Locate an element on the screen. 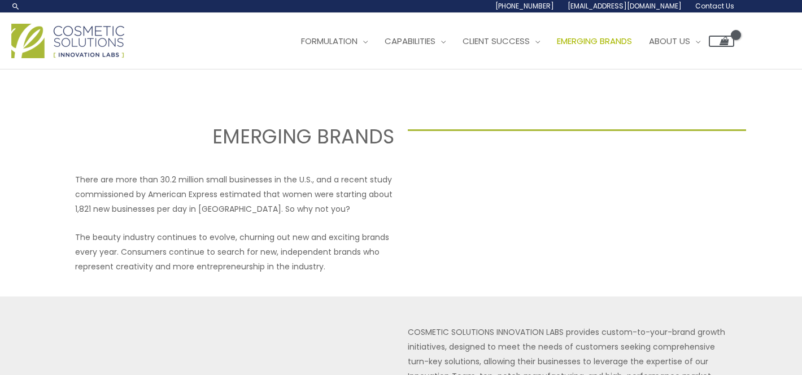 This screenshot has height=375, width=802. span: Client Success is located at coordinates (496, 41).